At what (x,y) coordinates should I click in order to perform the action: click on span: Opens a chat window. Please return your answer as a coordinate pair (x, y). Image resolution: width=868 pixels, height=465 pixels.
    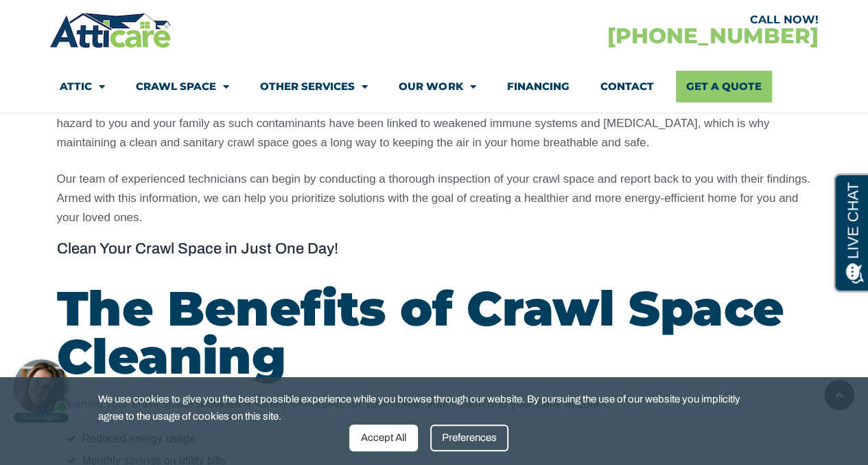
    Looking at the image, I should click on (72, 19).